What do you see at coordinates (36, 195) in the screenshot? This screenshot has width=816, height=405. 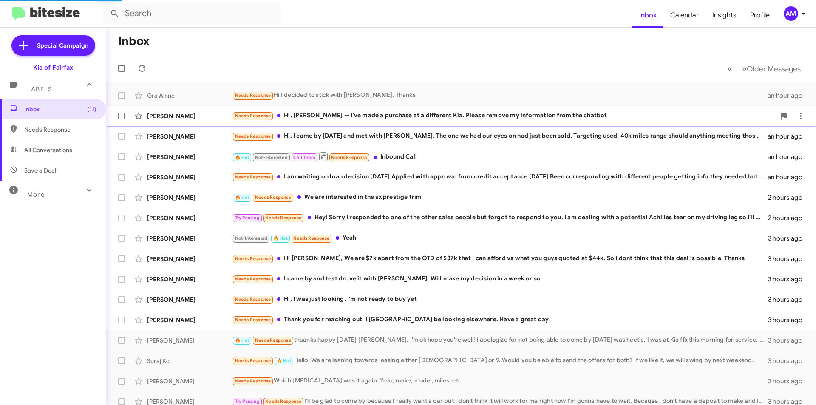 I see `span: More` at bounding box center [36, 195].